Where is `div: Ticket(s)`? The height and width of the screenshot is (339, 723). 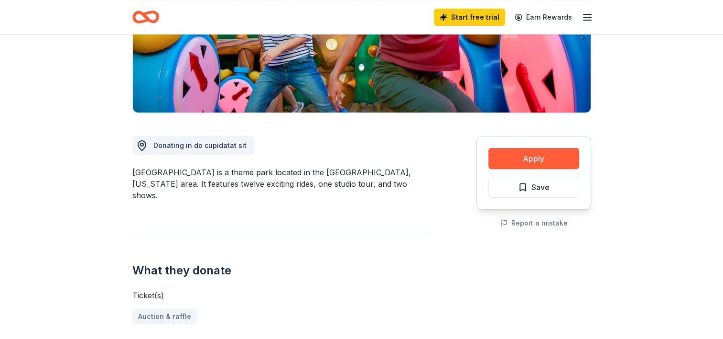
div: Ticket(s) is located at coordinates (282, 295).